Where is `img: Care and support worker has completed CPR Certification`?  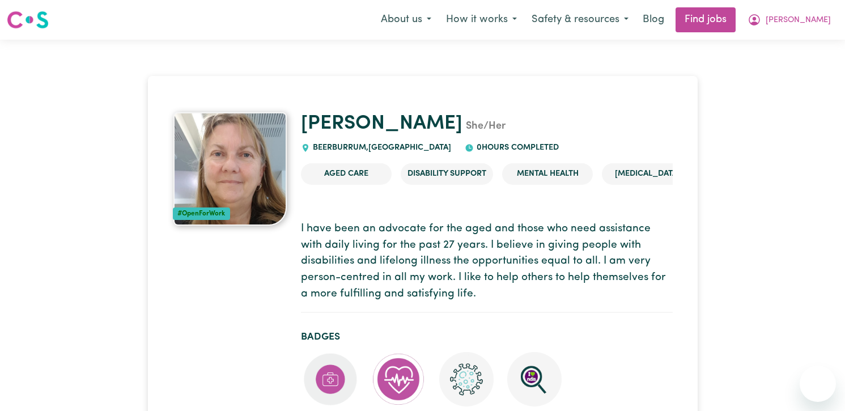 img: Care and support worker has completed CPR Certification is located at coordinates (398, 379).